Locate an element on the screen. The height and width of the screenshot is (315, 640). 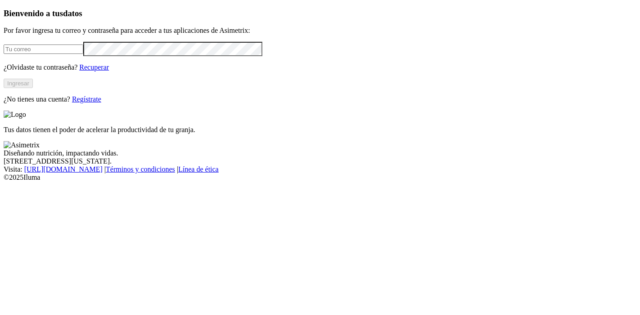
img: Asimetrix is located at coordinates (22, 145).